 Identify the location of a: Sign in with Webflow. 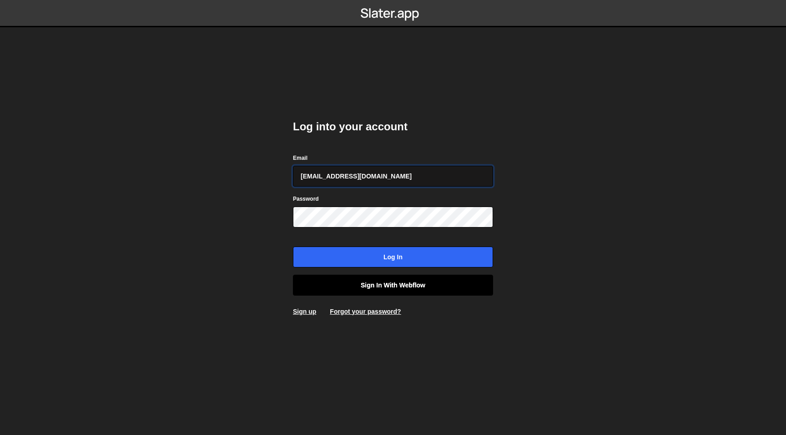
(393, 285).